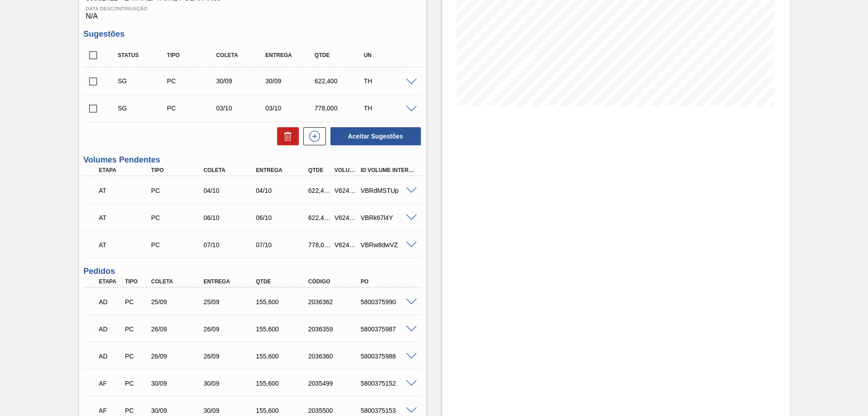 The width and height of the screenshot is (868, 416). Describe the element at coordinates (143, 55) in the screenshot. I see `div: Status` at that location.